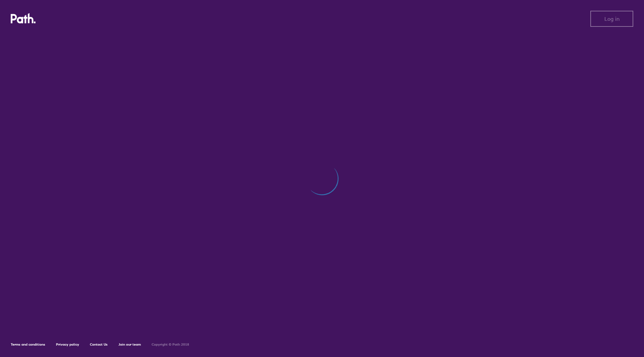 The image size is (644, 357). Describe the element at coordinates (611, 19) in the screenshot. I see `span: Log in` at that location.